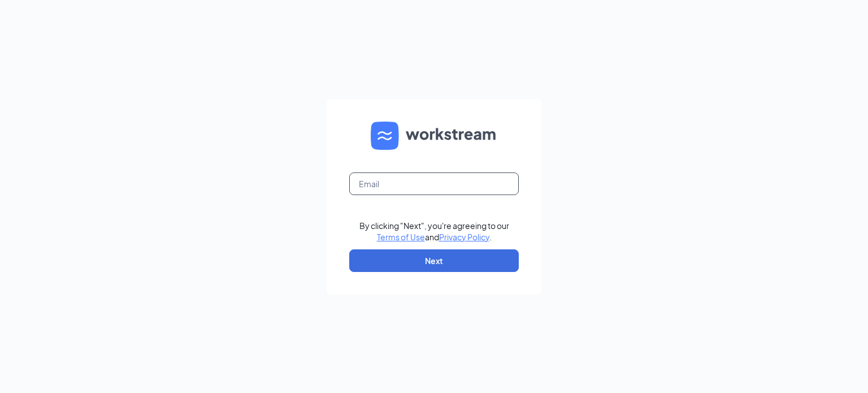 The height and width of the screenshot is (393, 868). What do you see at coordinates (434, 261) in the screenshot?
I see `button: Next` at bounding box center [434, 261].